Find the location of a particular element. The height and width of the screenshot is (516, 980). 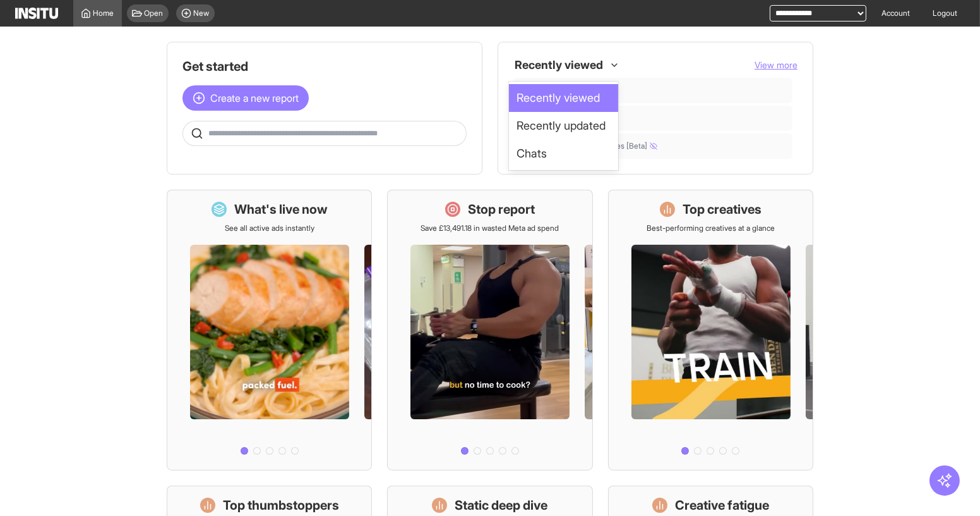

span: Recently viewed is located at coordinates (558, 98).